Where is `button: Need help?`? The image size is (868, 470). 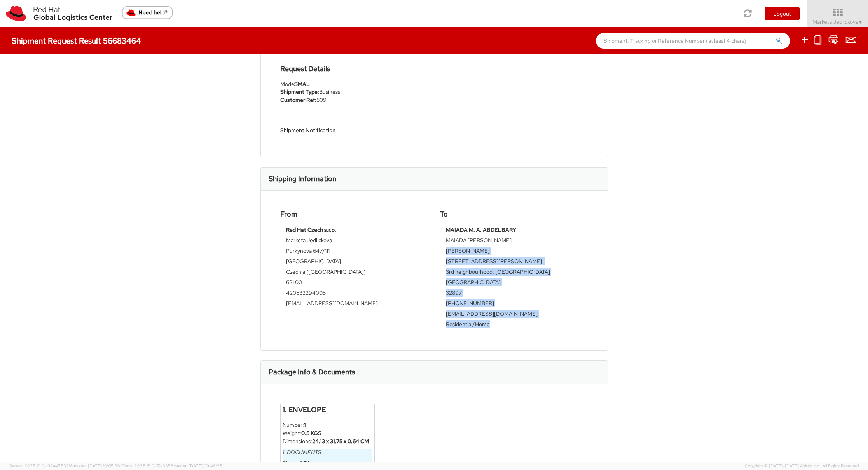
button: Need help? is located at coordinates (147, 12).